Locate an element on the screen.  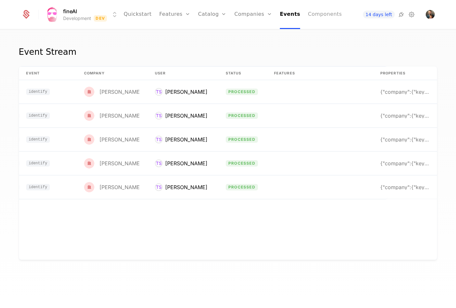
div: Development is located at coordinates (77, 18).